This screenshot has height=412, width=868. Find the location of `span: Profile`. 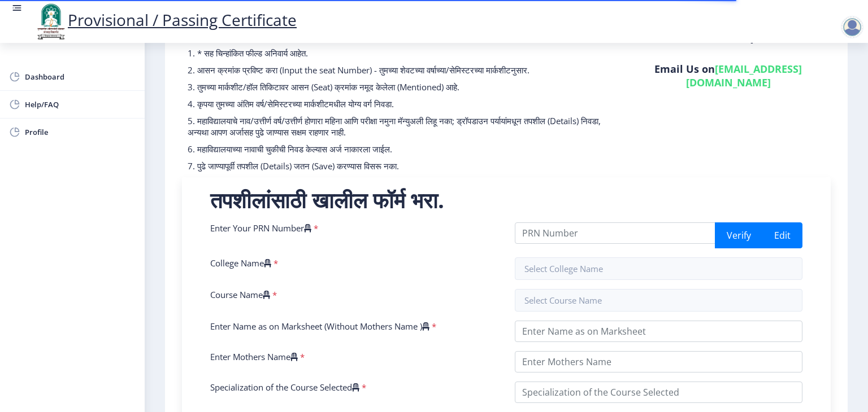

span: Profile is located at coordinates (80, 132).